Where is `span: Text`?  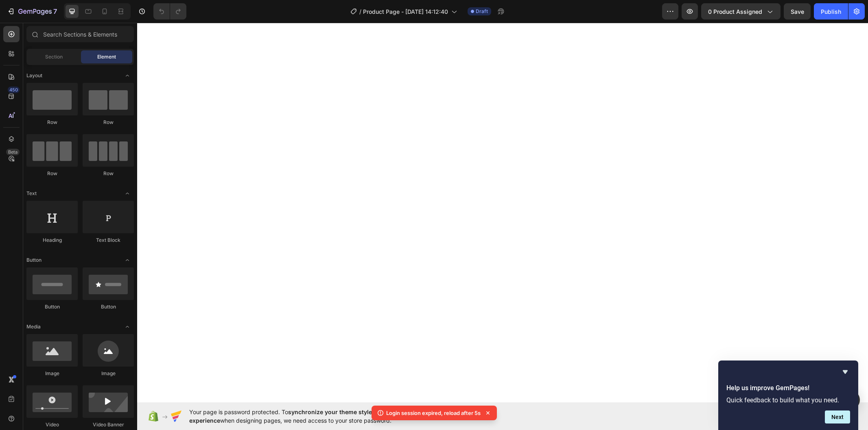 span: Text is located at coordinates (32, 194).